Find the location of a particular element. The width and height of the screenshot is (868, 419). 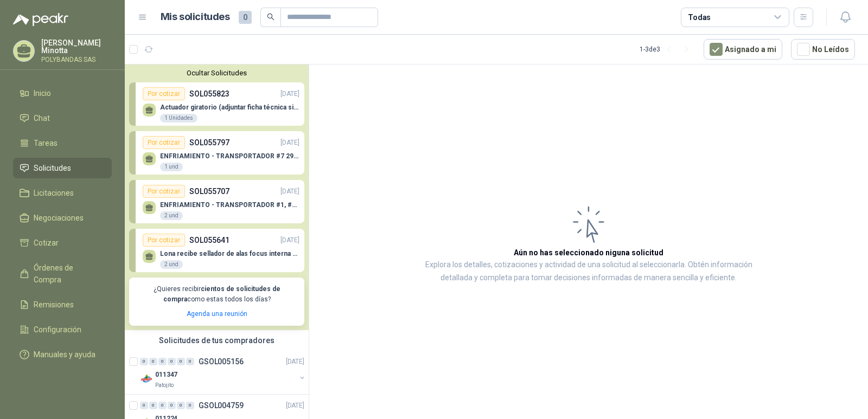

h1: Mis solicitudes is located at coordinates (196, 17).